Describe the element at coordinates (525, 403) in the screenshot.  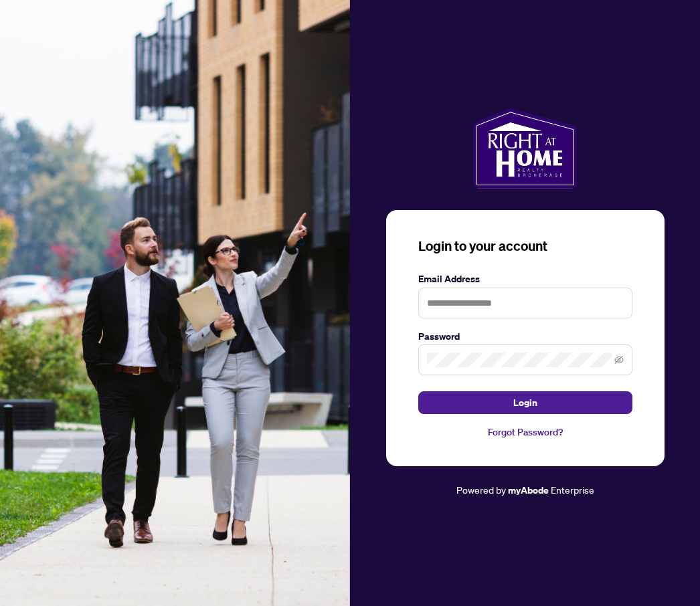
I see `span: Login` at that location.